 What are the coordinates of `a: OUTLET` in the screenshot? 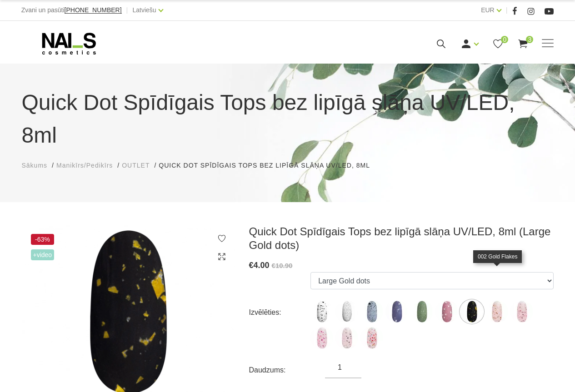 It's located at (135, 166).